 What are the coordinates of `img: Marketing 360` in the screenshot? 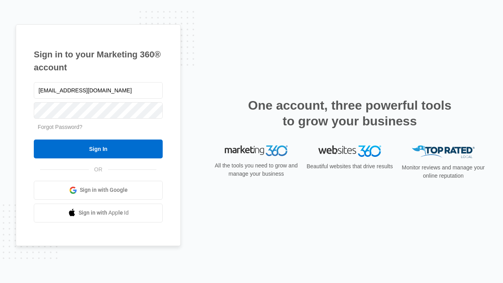 It's located at (256, 151).